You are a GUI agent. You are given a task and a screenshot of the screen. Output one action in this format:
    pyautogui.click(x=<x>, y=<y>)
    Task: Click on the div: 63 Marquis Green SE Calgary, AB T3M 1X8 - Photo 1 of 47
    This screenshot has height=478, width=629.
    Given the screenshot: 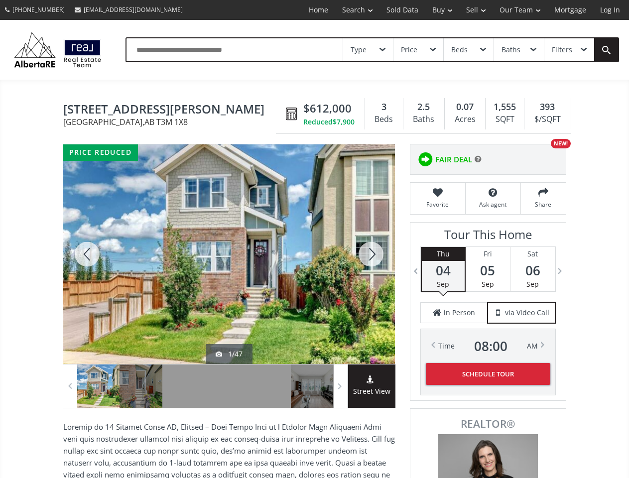 What is the action you would take?
    pyautogui.click(x=229, y=254)
    